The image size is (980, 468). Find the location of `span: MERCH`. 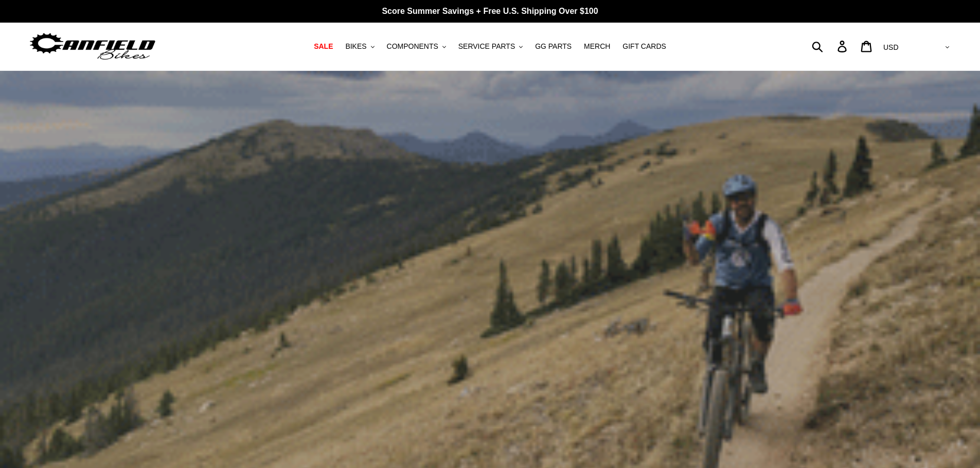

span: MERCH is located at coordinates (596, 46).